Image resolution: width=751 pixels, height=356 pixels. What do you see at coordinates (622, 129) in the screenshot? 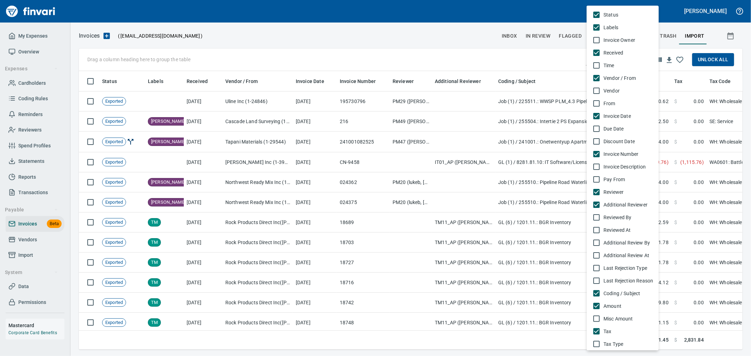
I see `li: Due Date` at bounding box center [622, 129].